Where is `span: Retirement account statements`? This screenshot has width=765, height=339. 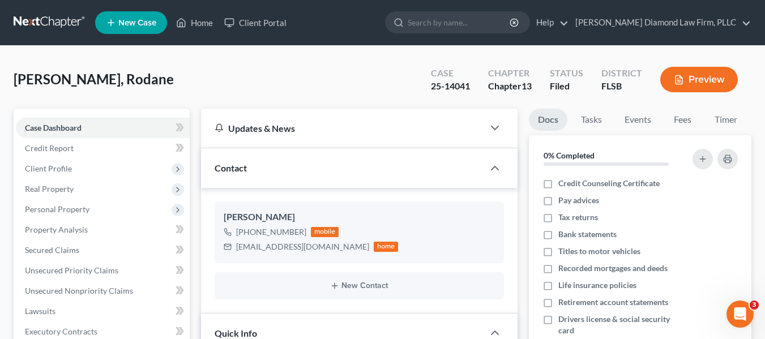 span: Retirement account statements is located at coordinates (614, 303).